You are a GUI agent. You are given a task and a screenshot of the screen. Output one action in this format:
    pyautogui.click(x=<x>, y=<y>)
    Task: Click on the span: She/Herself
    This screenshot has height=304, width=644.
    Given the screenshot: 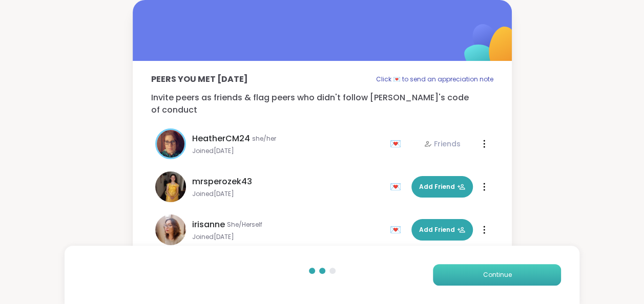 What is the action you would take?
    pyautogui.click(x=244, y=225)
    